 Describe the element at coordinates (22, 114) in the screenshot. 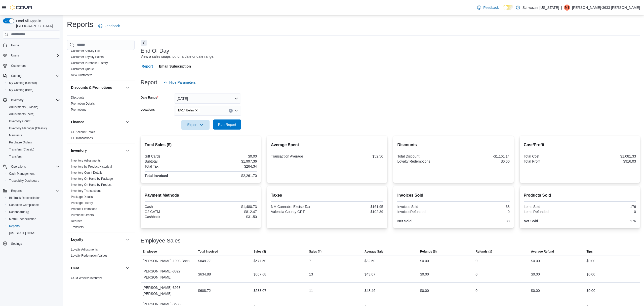

I see `a: Adjustments (beta)` at that location.